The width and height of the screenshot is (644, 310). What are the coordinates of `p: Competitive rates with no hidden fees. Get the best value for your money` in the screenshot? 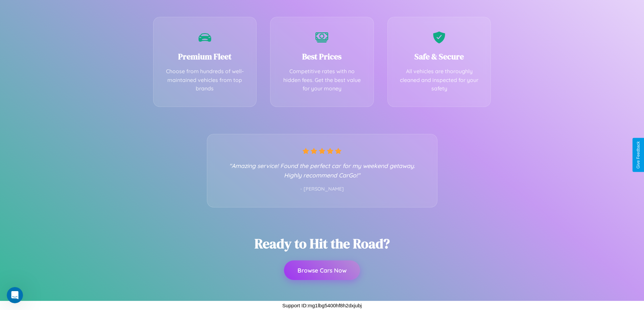 It's located at (322, 80).